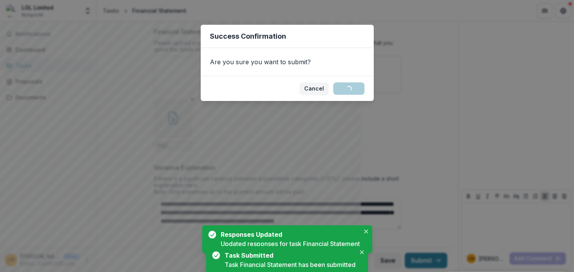 This screenshot has height=272, width=574. I want to click on button: Cancel, so click(313, 88).